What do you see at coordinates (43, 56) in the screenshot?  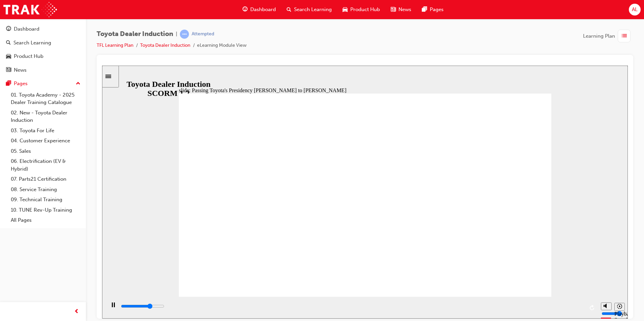 I see `a: Product Hub` at bounding box center [43, 56].